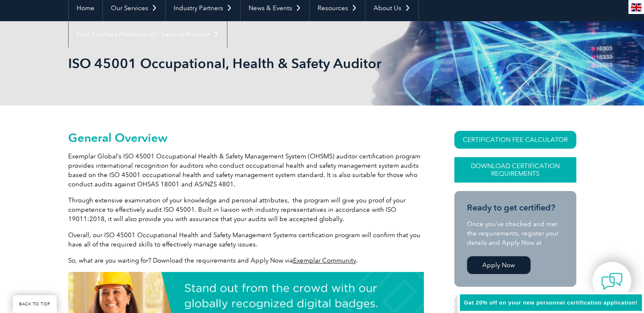 The width and height of the screenshot is (644, 313). I want to click on h1: ISO 45001 Occupational, Health & Safety Auditor, so click(231, 63).